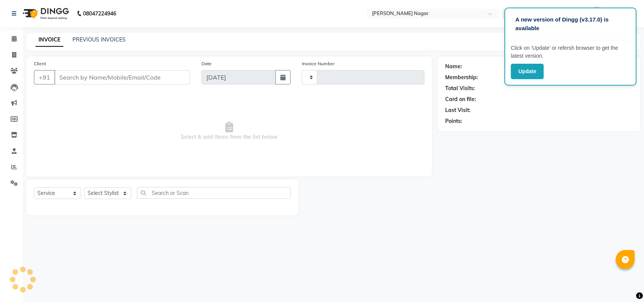  What do you see at coordinates (49, 40) in the screenshot?
I see `a: INVOICE` at bounding box center [49, 40].